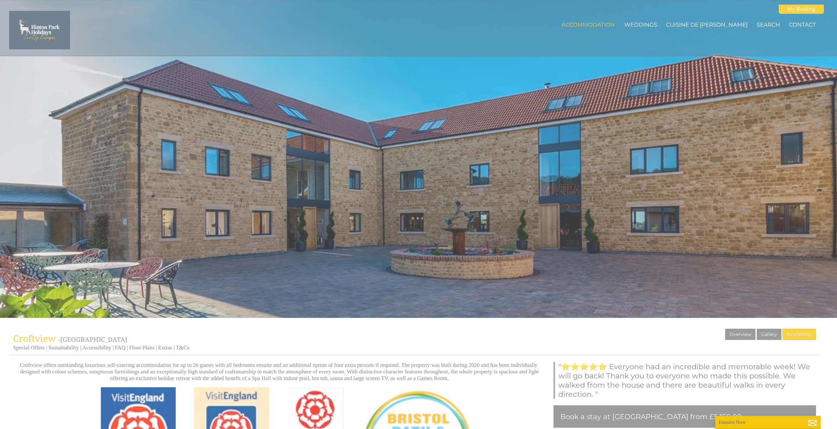 Image resolution: width=837 pixels, height=429 pixels. What do you see at coordinates (641, 25) in the screenshot?
I see `a: Weddings` at bounding box center [641, 25].